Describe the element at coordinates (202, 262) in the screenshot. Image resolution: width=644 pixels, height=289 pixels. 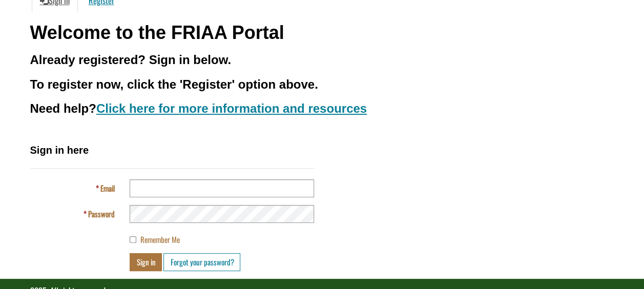
I see `a: Forgot your password?` at that location.